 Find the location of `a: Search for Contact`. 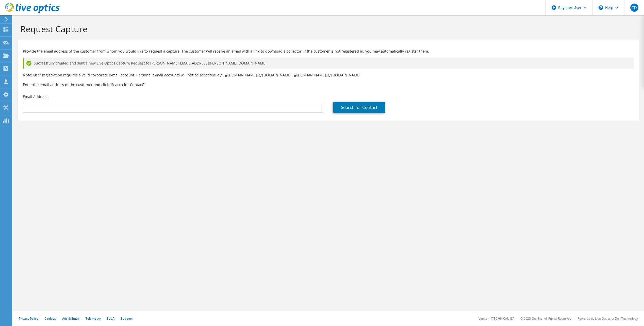

a: Search for Contact is located at coordinates (359, 107).